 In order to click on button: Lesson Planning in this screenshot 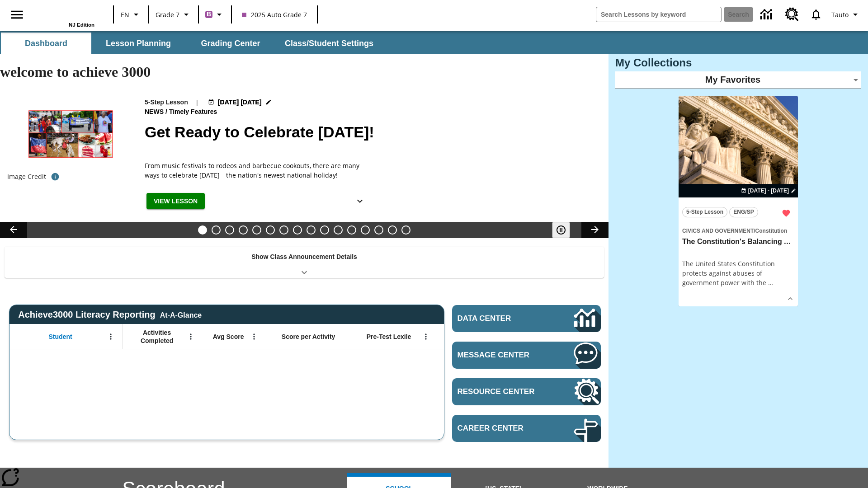, I will do `click(139, 44)`.